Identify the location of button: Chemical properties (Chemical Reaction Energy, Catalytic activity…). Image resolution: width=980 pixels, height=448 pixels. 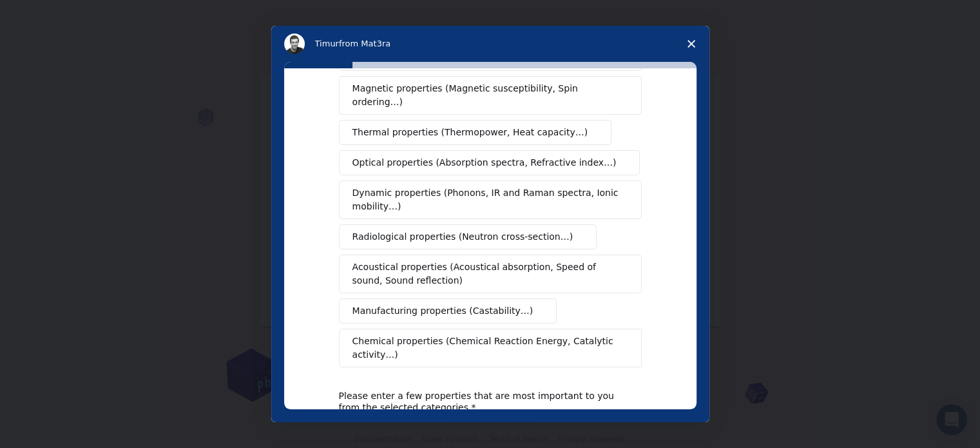
(490, 348).